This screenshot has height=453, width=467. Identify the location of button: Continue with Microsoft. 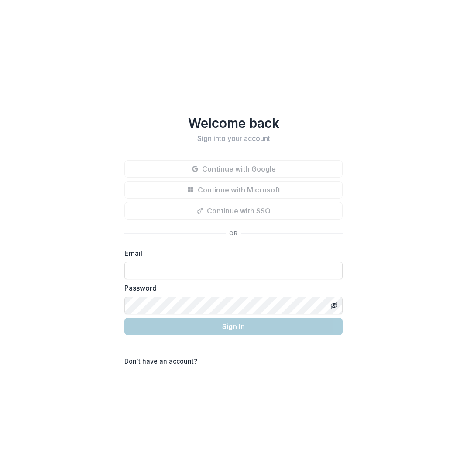
(233, 190).